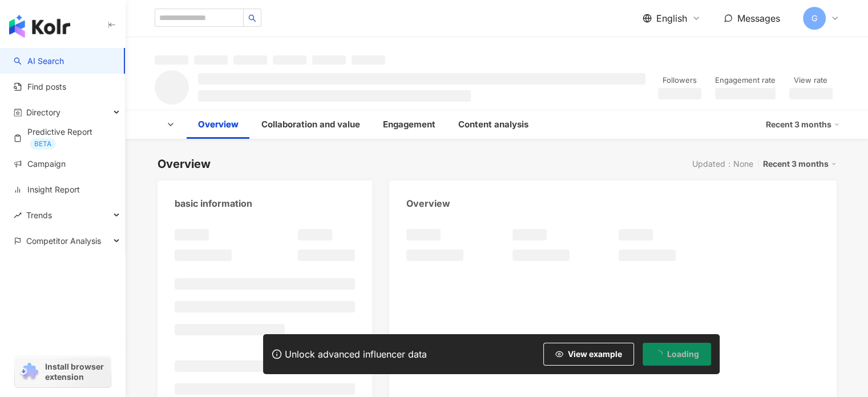  What do you see at coordinates (679, 80) in the screenshot?
I see `div: Followers` at bounding box center [679, 80].